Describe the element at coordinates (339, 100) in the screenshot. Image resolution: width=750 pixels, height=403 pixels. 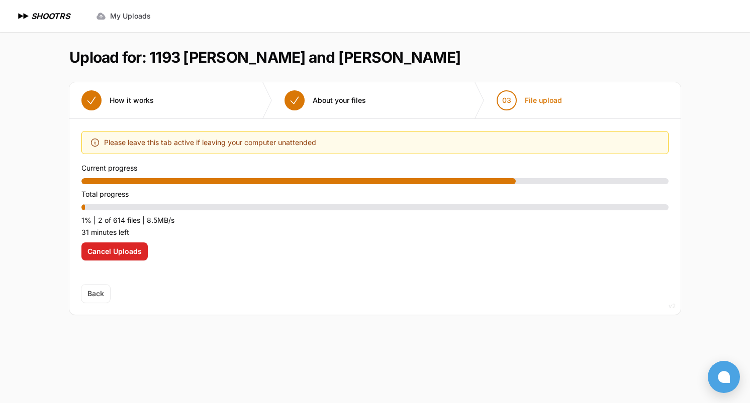
I see `span: About your files` at that location.